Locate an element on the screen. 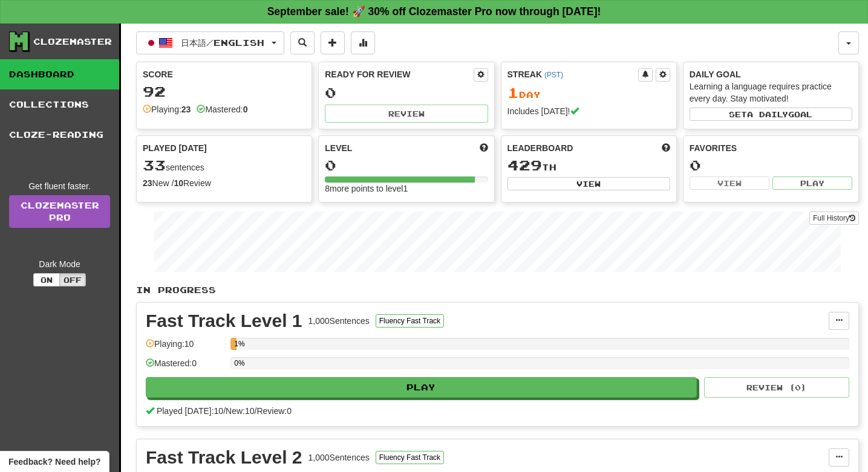  span: Leaderboard is located at coordinates (540, 148).